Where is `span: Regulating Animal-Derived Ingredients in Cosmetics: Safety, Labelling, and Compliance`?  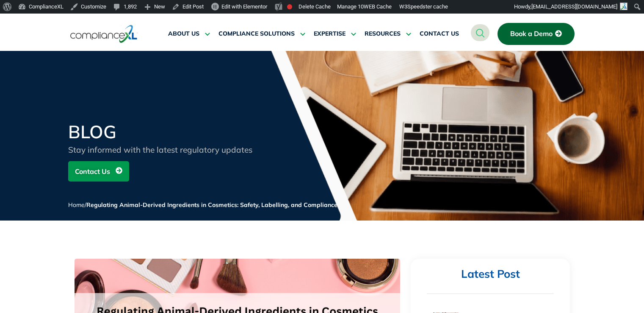 span: Regulating Animal-Derived Ingredients in Cosmetics: Safety, Labelling, and Compliance is located at coordinates (212, 205).